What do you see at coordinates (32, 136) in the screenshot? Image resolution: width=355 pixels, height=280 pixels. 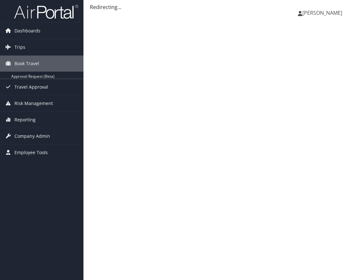 I see `span: Company Admin` at bounding box center [32, 136].